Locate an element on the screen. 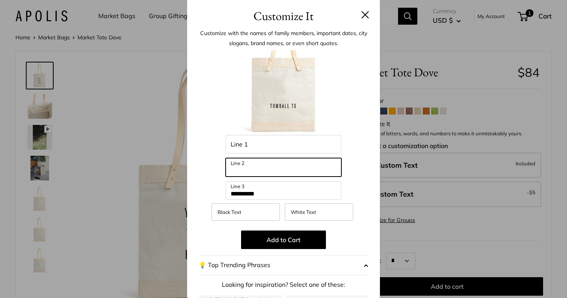 The height and width of the screenshot is (298, 567). img: customizer-prod is located at coordinates (284, 93).